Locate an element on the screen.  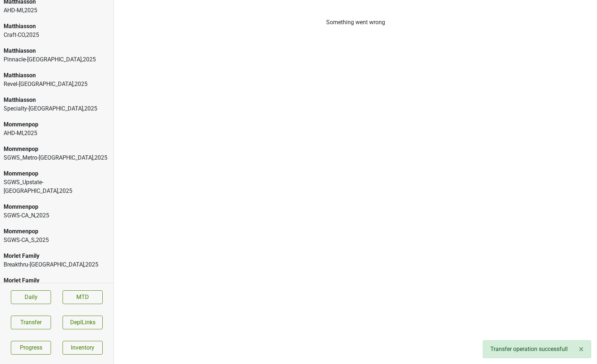
div: Something went wrong is located at coordinates (356, 22).